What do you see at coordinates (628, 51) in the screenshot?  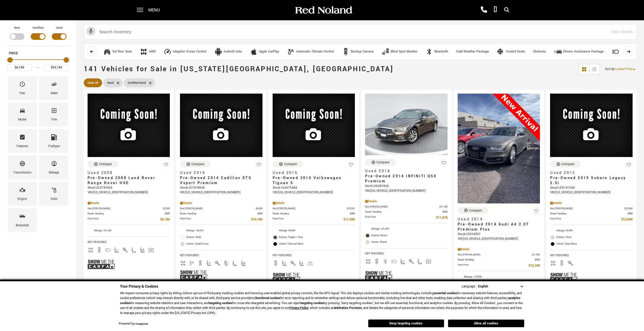 I see `div: Fog Lights` at bounding box center [628, 51].